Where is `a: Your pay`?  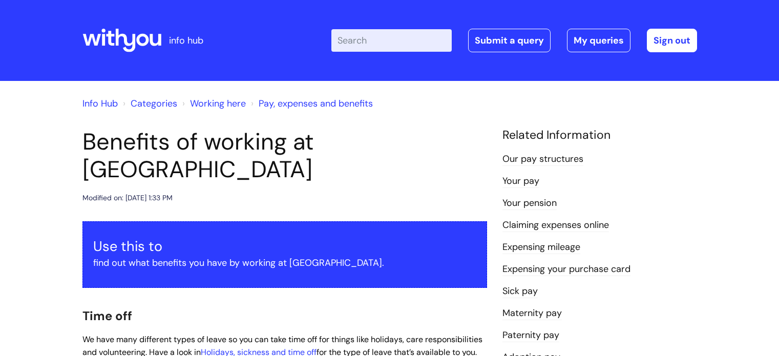
a: Your pay is located at coordinates (521, 181).